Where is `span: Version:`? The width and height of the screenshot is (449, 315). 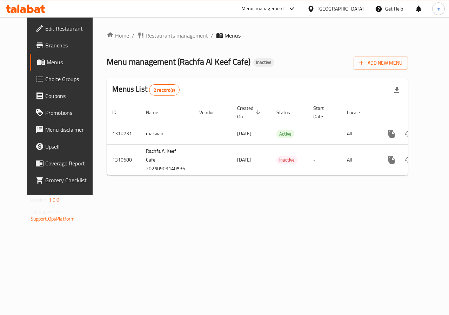 span: Version: is located at coordinates (39, 200).